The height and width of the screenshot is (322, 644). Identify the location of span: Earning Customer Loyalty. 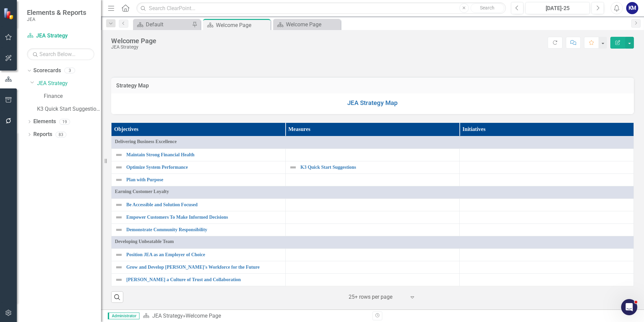
(373, 191).